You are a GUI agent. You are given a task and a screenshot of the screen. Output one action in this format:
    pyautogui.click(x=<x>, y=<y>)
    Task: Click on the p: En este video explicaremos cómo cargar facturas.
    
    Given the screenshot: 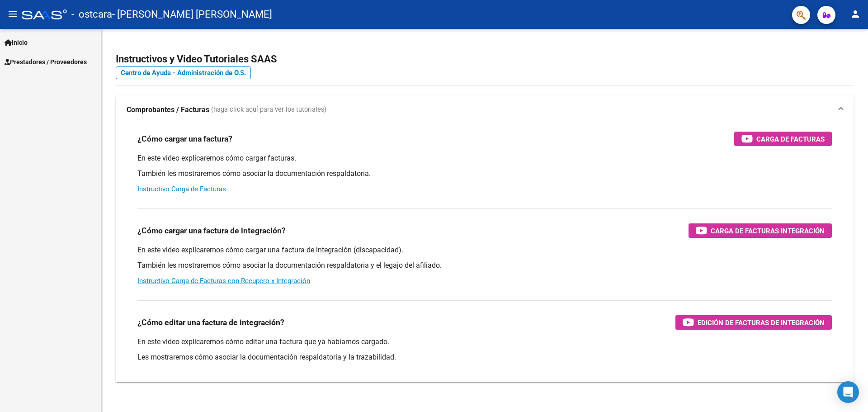 What is the action you would take?
    pyautogui.click(x=485, y=158)
    